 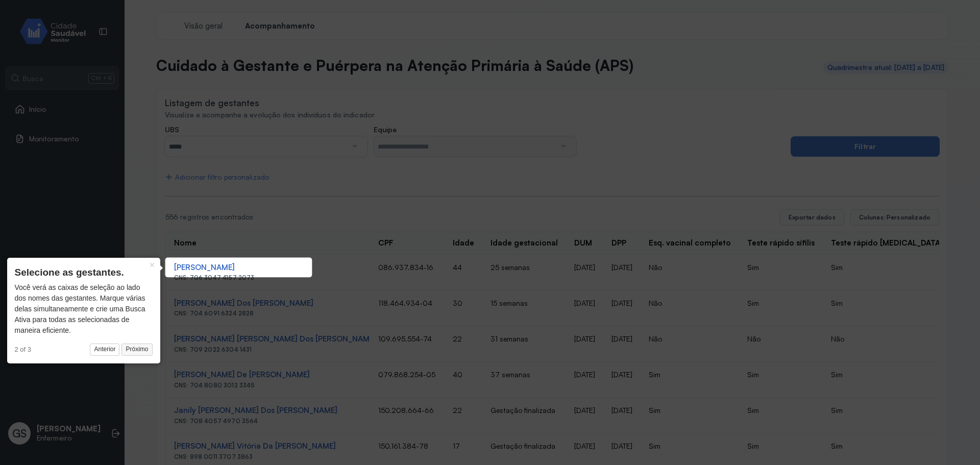 What do you see at coordinates (84, 273) in the screenshot?
I see `header: Selecione as gestantes.` at bounding box center [84, 273].